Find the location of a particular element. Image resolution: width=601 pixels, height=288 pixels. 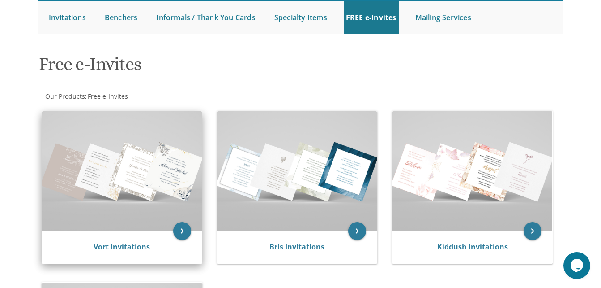

a: Invitations is located at coordinates (67, 17).